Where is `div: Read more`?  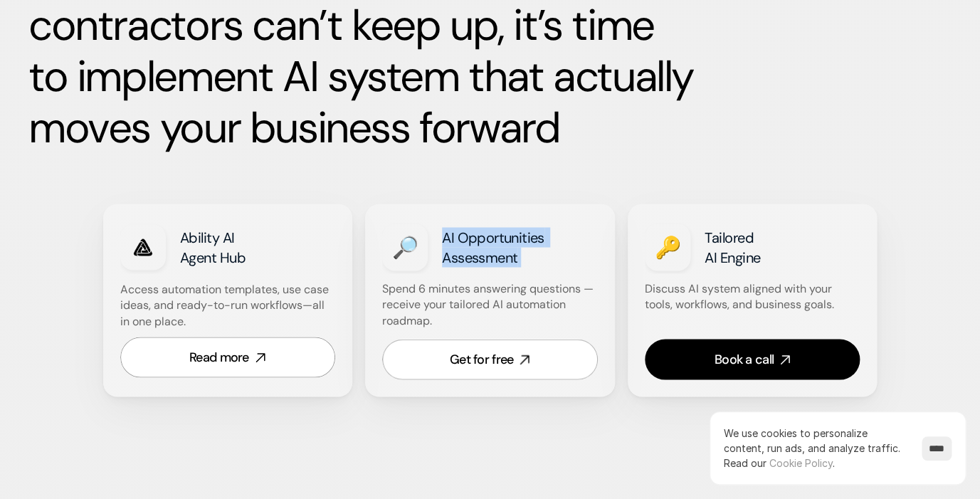 div: Read more is located at coordinates (219, 357).